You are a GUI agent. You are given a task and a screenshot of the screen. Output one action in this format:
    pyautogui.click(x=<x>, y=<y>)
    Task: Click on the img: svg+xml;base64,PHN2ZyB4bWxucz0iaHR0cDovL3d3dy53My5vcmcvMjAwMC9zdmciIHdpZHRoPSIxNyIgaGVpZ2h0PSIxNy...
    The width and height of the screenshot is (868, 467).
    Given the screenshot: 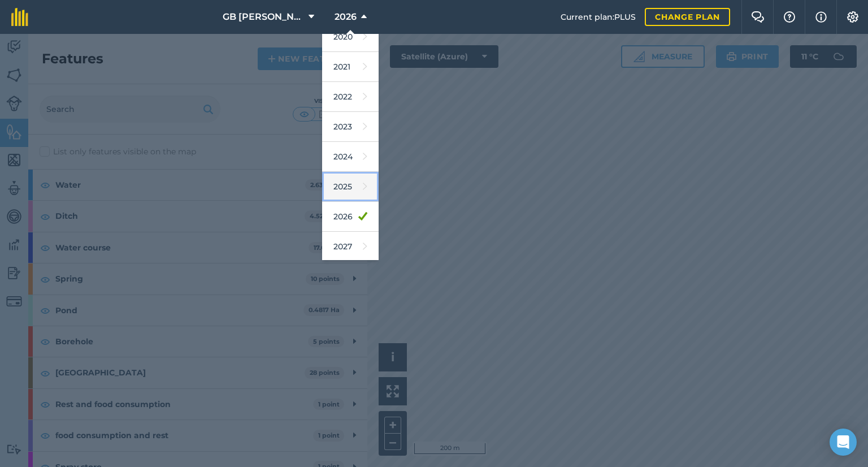 What is the action you would take?
    pyautogui.click(x=821, y=17)
    